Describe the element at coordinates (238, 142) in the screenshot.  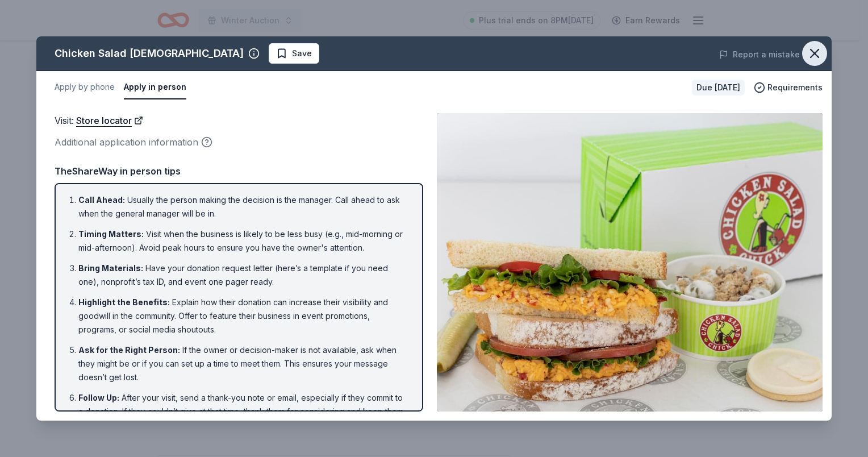
I see `div: Additional application information` at that location.